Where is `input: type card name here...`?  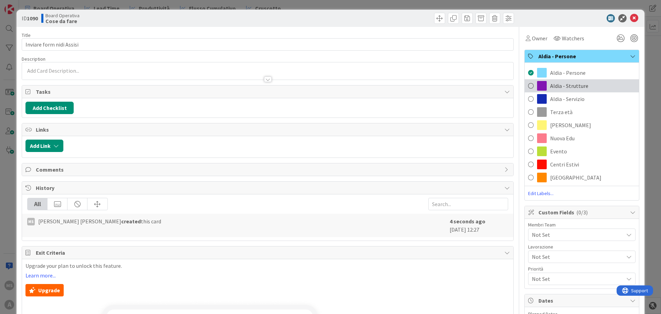
input: type card name here... is located at coordinates (268, 44).